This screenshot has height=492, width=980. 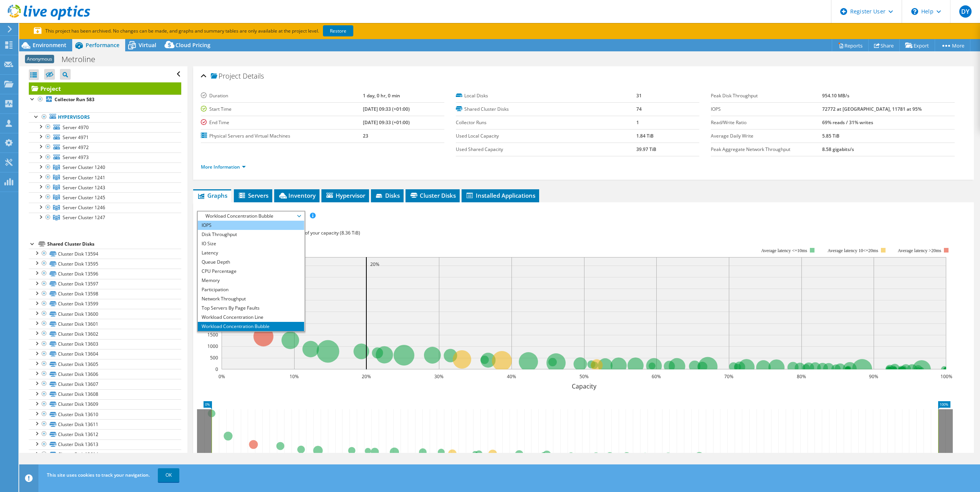 What do you see at coordinates (251, 318) in the screenshot?
I see `li: Workload Concentration Line` at bounding box center [251, 318].